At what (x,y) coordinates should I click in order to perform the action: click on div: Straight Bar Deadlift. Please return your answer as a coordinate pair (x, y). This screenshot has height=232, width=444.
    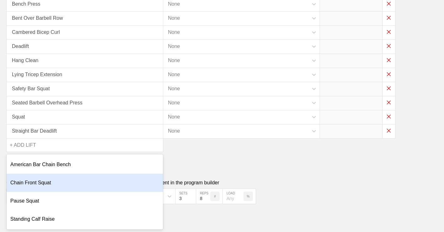
    Looking at the image, I should click on (85, 131).